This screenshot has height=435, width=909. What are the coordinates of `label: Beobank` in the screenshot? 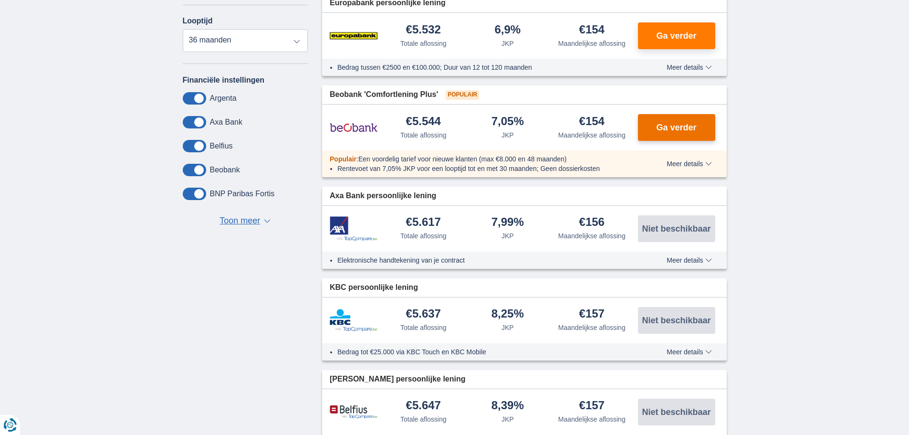 It's located at (225, 170).